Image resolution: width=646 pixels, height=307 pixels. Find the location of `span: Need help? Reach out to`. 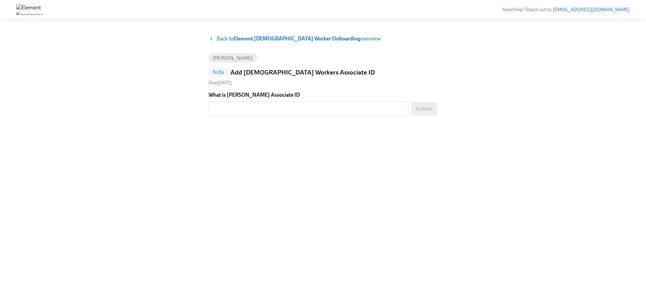

span: Need help? Reach out to is located at coordinates (566, 9).